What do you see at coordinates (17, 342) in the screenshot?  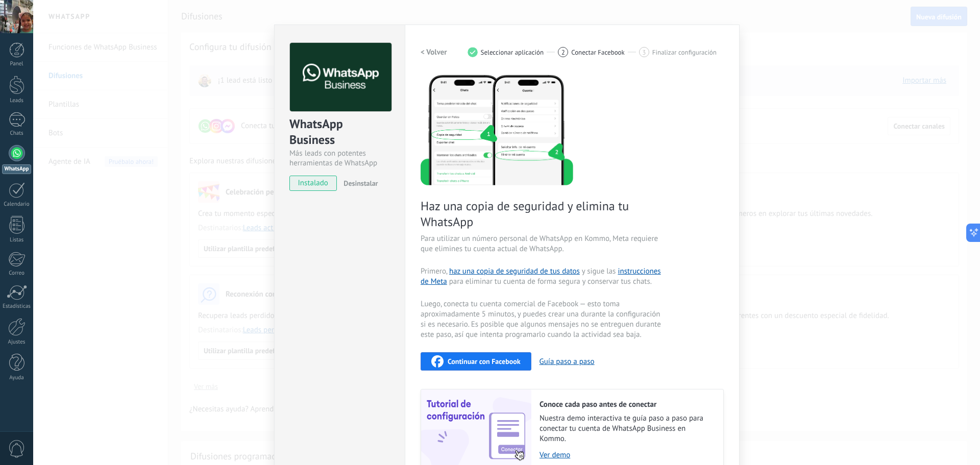 I see `div: Ajustes` at bounding box center [17, 342].